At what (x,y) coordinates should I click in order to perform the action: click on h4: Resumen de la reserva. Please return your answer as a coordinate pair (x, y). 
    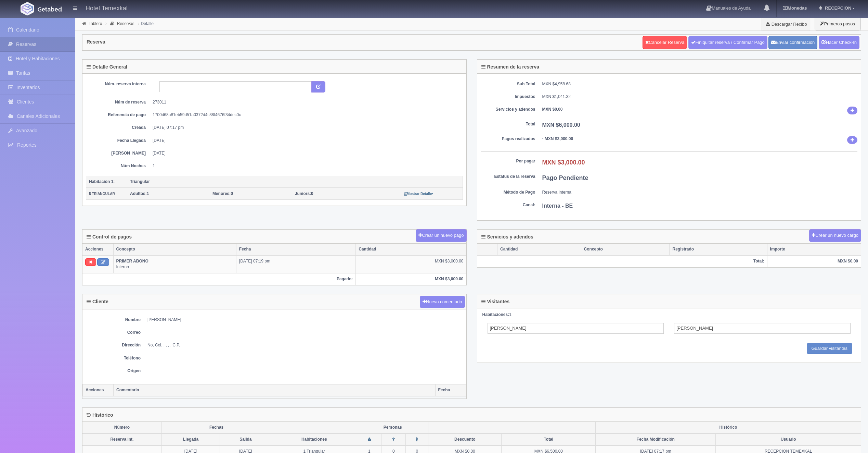
    Looking at the image, I should click on (510, 67).